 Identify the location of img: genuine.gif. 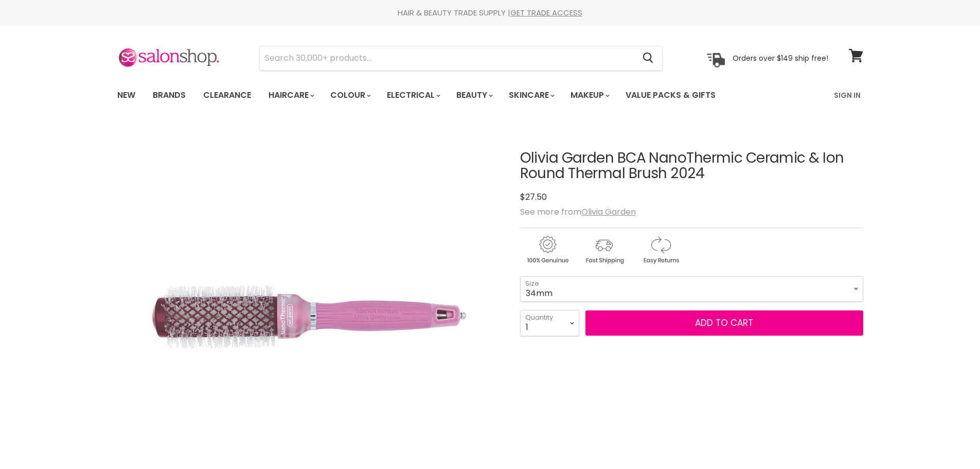
(547, 250).